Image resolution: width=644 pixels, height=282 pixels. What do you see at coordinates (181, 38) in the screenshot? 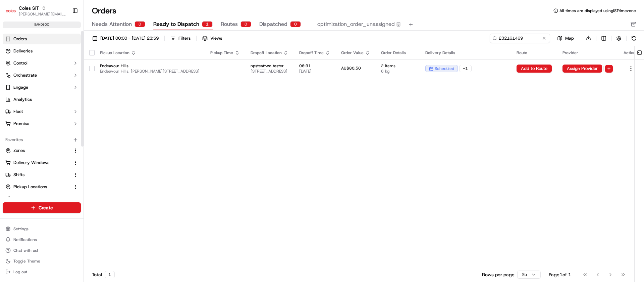
I see `button: Filters` at bounding box center [181, 38].